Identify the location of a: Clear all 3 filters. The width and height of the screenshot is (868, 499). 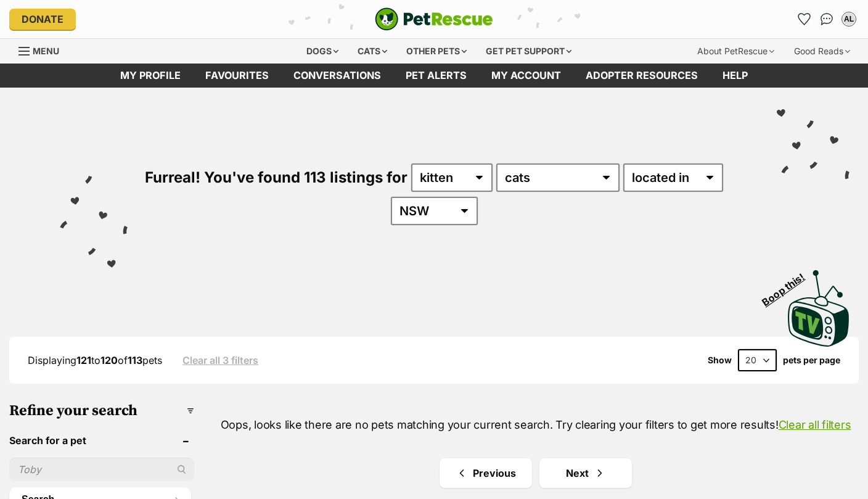
(220, 360).